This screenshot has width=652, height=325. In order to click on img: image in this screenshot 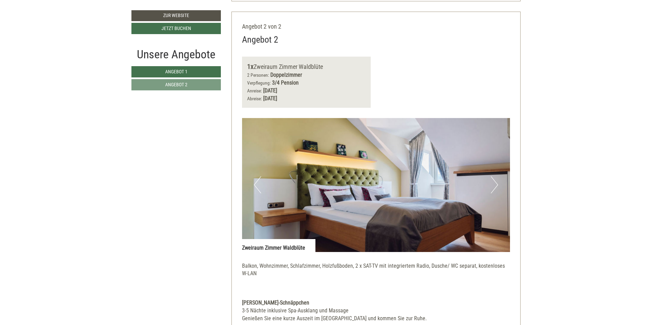, I will do `click(376, 185)`.